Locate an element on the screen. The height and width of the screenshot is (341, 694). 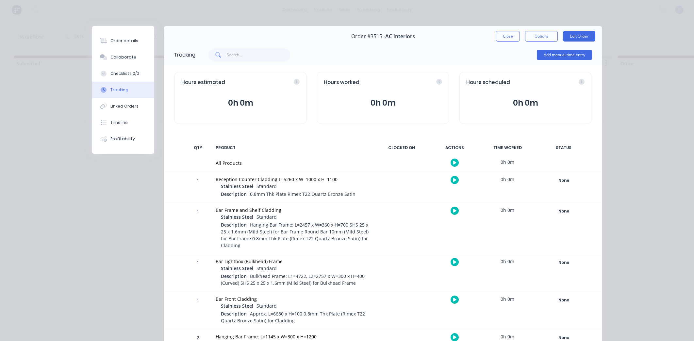
div: TIME WORKED is located at coordinates (508, 148).